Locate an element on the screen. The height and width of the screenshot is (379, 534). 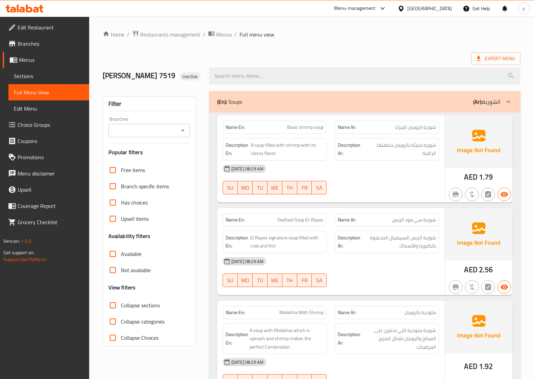
a: Menu disclaimer is located at coordinates (46, 173).